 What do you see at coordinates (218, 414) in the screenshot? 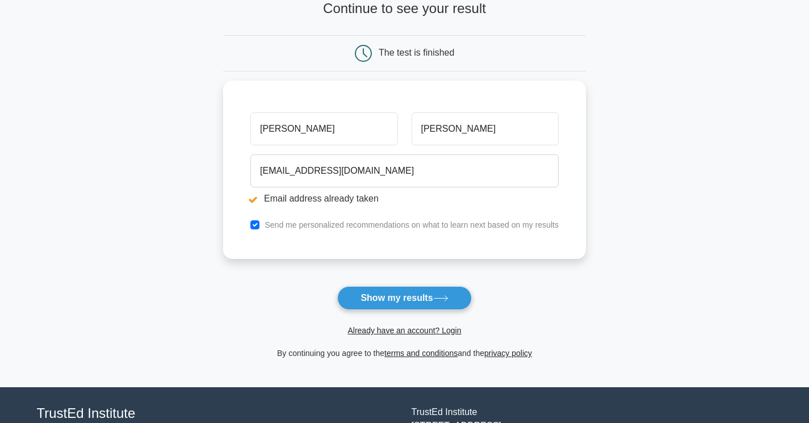
I see `h4: TrustEd Institute` at bounding box center [218, 414].